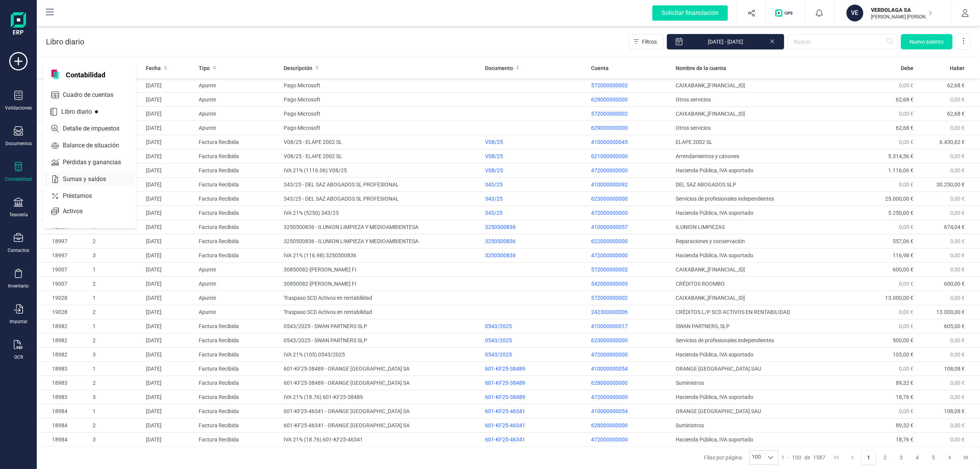  Describe the element at coordinates (381, 227) in the screenshot. I see `td: 3250500836 - ILUNION LIMPIEZA Y MEDIOAMBIENTESA` at that location.